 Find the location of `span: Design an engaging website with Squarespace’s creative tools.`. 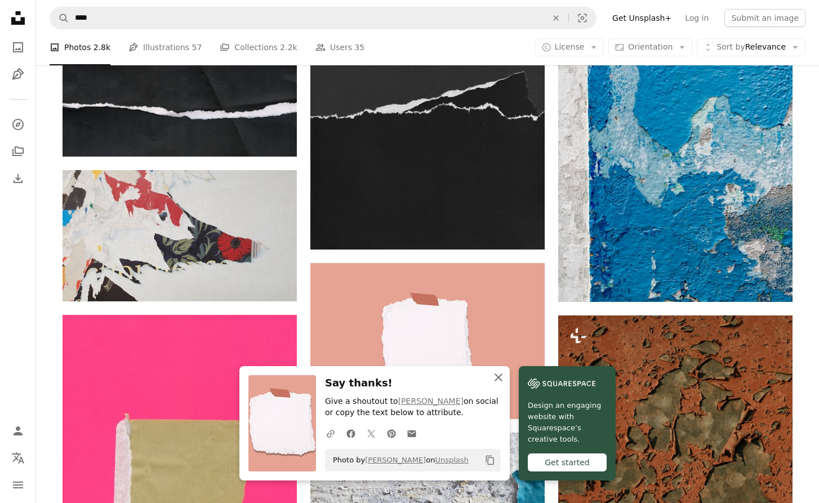

span: Design an engaging website with Squarespace’s creative tools. is located at coordinates (567, 423).